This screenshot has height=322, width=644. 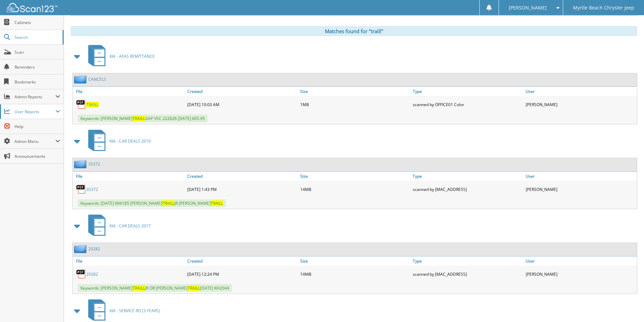 What do you see at coordinates (354, 31) in the screenshot?
I see `div: Matches found for "traill"` at bounding box center [354, 31].